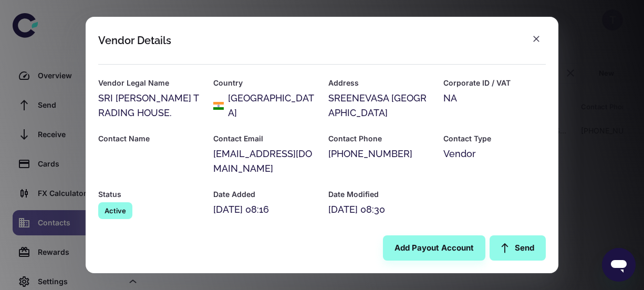  I want to click on div: NA, so click(494, 98).